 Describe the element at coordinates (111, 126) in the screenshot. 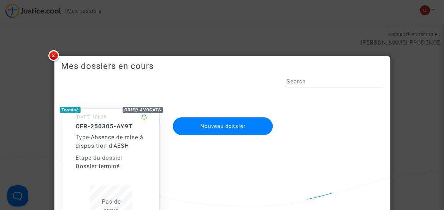

I see `h5: CFR-250305-AY9T` at that location.